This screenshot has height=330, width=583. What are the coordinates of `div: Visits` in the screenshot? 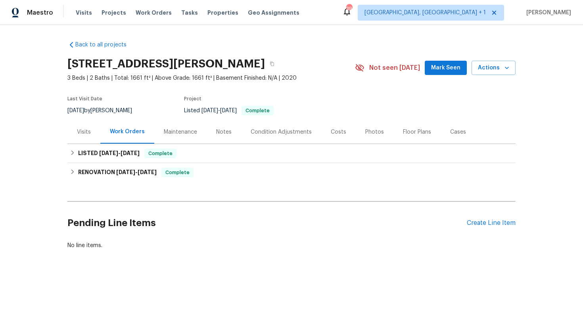 It's located at (84, 132).